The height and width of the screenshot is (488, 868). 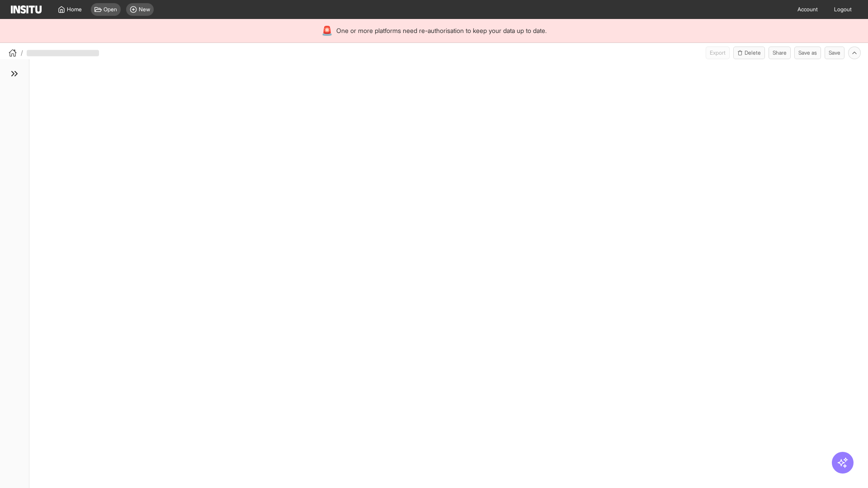 What do you see at coordinates (441, 31) in the screenshot?
I see `span: One or more platforms need re-authorisation to keep your data up to date.` at bounding box center [441, 31].